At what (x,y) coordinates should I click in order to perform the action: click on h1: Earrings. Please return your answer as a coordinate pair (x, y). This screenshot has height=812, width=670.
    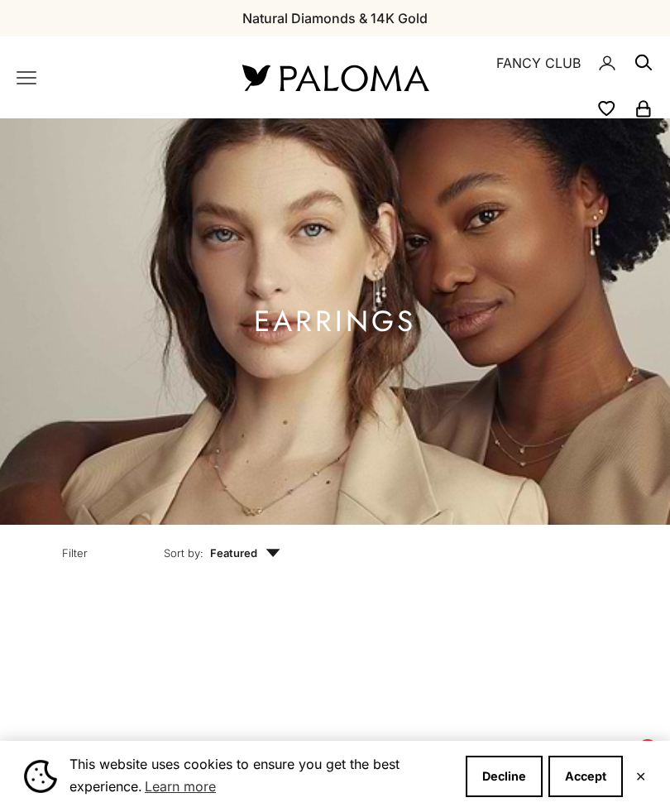
    Looking at the image, I should click on (335, 321).